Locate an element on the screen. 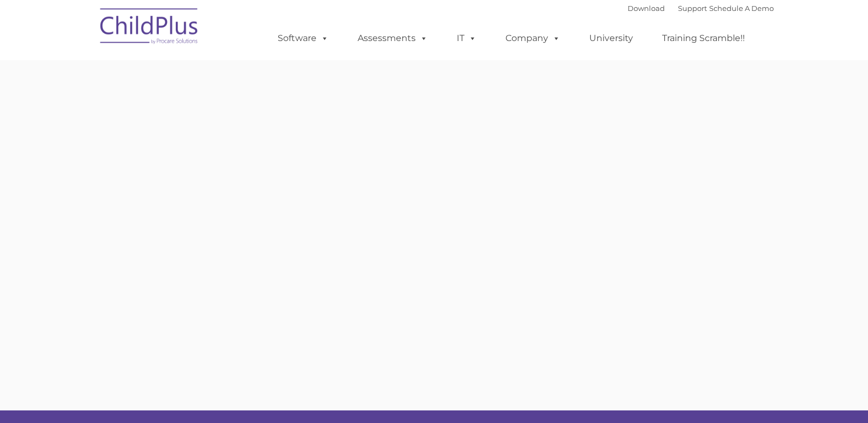 This screenshot has width=868, height=423. a: University is located at coordinates (611, 38).